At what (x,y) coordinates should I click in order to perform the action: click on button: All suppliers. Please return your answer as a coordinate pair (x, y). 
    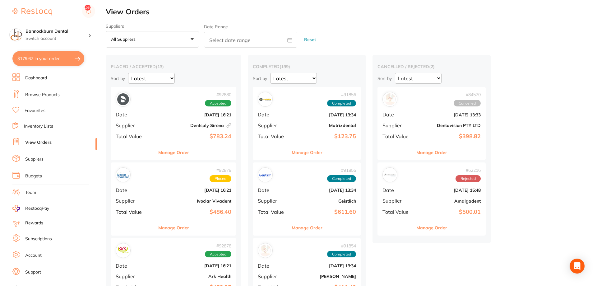
    Looking at the image, I should click on (152, 39).